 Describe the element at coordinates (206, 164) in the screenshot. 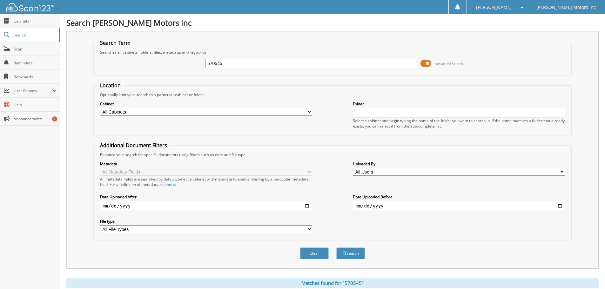

I see `label: Metadata` at that location.